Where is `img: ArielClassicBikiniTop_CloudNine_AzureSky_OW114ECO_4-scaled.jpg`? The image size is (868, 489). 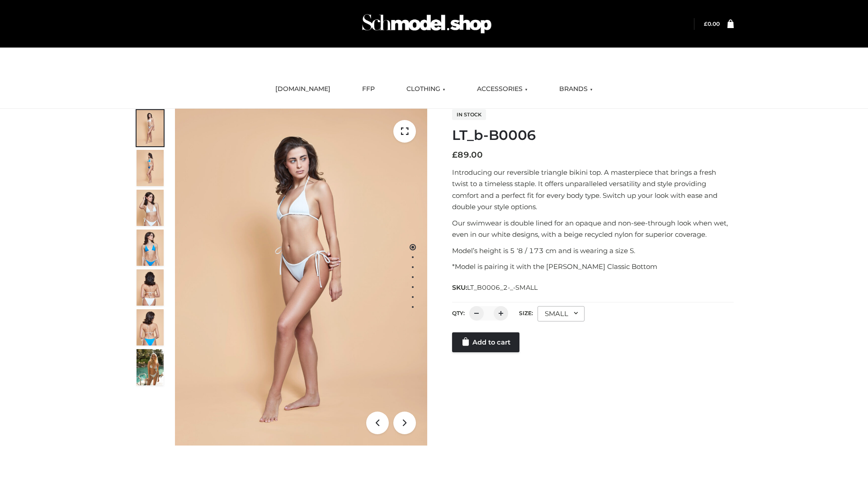 img: ArielClassicBikiniTop_CloudNine_AzureSky_OW114ECO_4-scaled.jpg is located at coordinates (150, 248).